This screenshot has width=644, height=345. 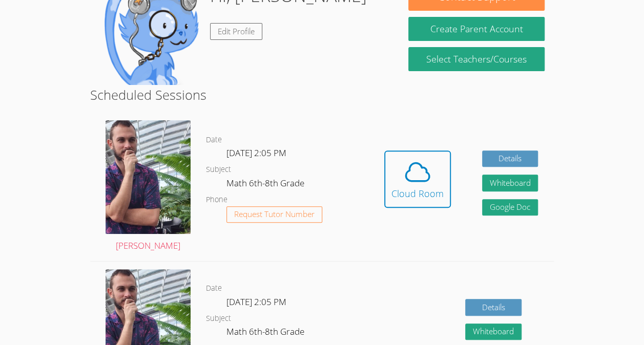 What do you see at coordinates (476, 29) in the screenshot?
I see `button: Create Parent Account` at bounding box center [476, 29].